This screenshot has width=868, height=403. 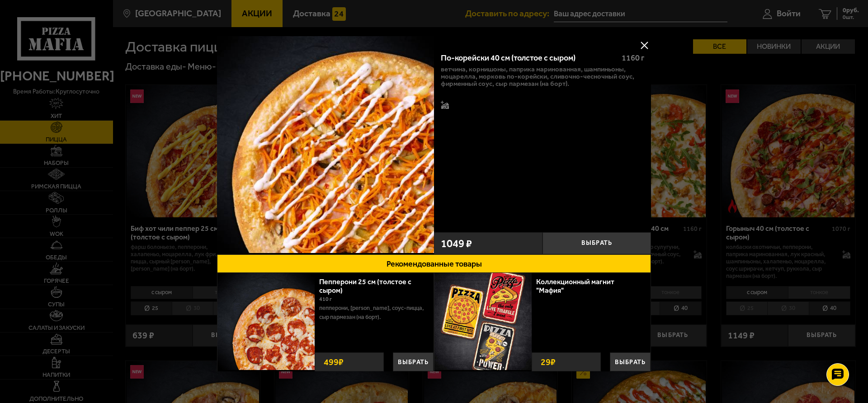 What do you see at coordinates (633, 58) in the screenshot?
I see `span: 1160 г` at bounding box center [633, 58].